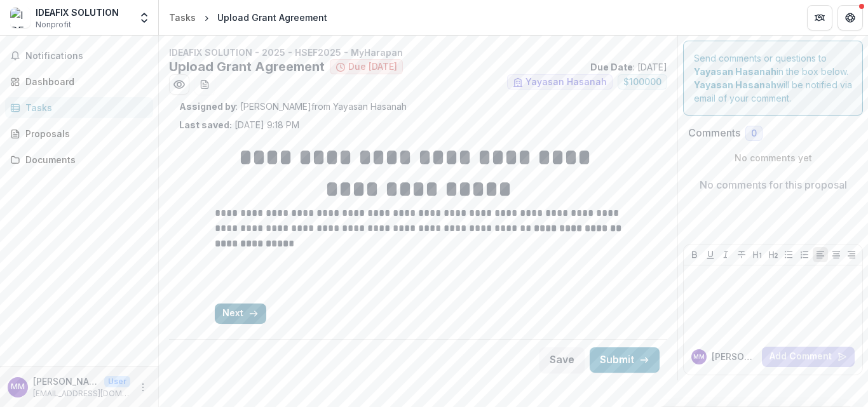  I want to click on span: $ 100000, so click(643, 82).